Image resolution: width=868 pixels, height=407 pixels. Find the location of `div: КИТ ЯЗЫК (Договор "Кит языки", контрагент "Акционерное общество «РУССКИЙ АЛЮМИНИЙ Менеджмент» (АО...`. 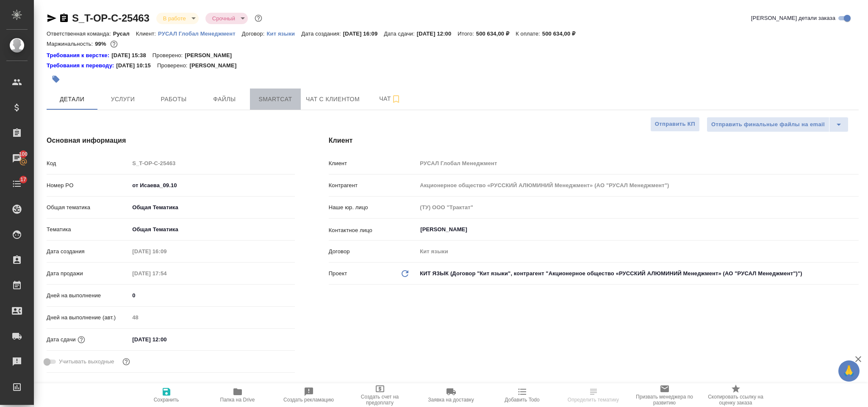

div: КИТ ЯЗЫК (Договор "Кит языки", контрагент "Акционерное общество «РУССКИЙ АЛЮМИНИЙ Менеджмент» (АО... is located at coordinates (638, 274).